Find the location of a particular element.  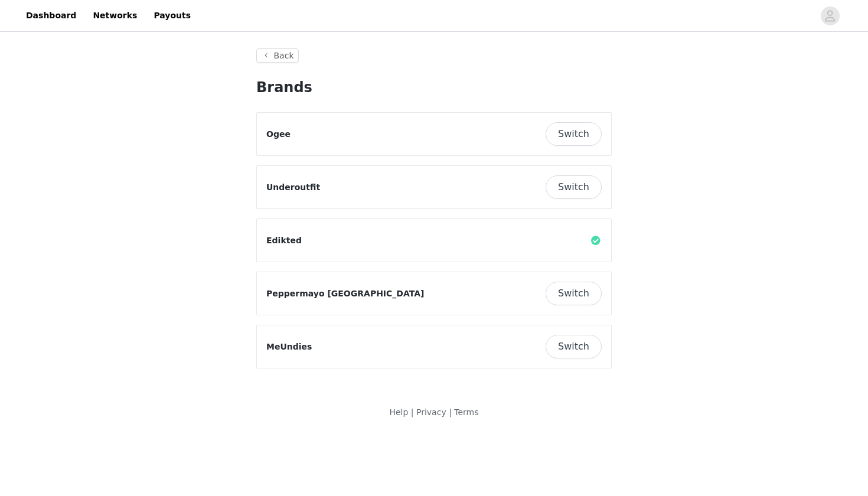

div: avatar is located at coordinates (830, 16).